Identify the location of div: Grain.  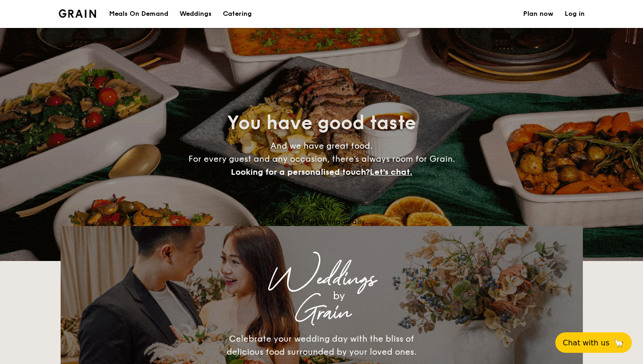
(322, 313).